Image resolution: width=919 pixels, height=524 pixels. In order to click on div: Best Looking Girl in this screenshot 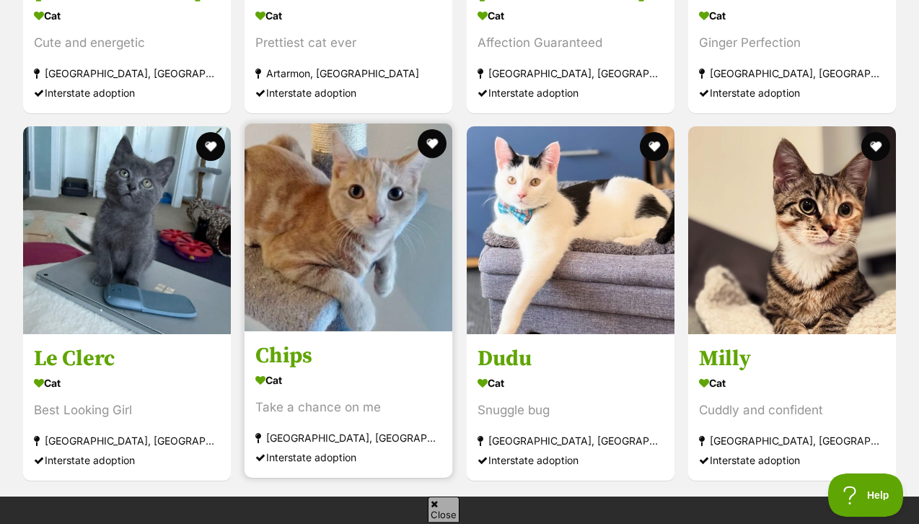, I will do `click(127, 410)`.